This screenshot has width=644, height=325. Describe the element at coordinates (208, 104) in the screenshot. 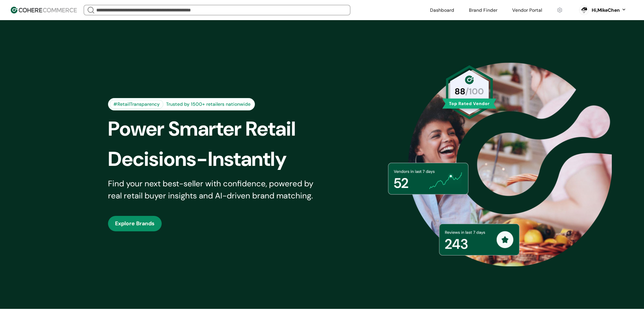

I see `div: Trusted by 1500+ retailers nationwide` at that location.